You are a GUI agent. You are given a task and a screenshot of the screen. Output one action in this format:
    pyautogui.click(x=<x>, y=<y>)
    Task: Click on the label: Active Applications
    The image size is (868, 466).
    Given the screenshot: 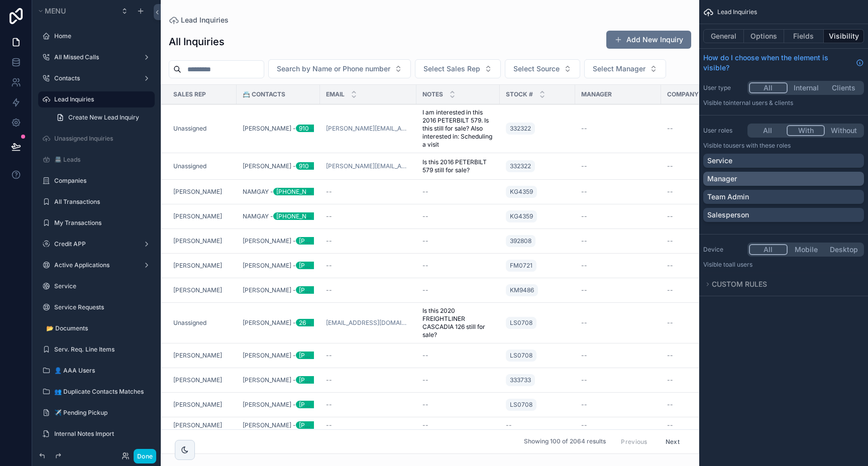 What is the action you would take?
    pyautogui.click(x=94, y=265)
    